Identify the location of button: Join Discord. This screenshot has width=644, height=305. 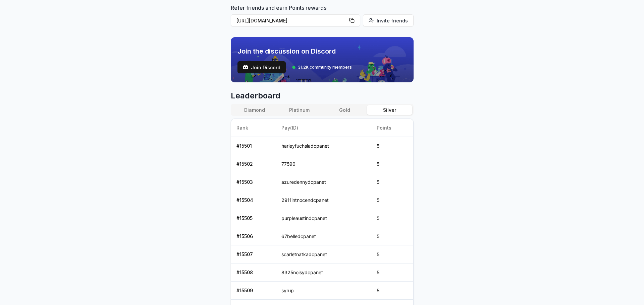
(262, 67).